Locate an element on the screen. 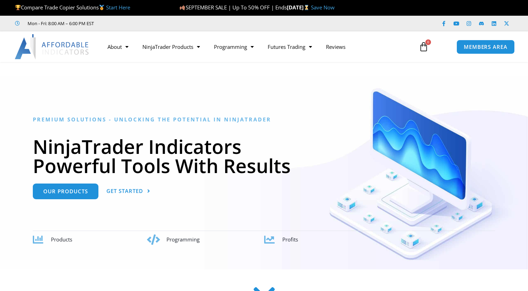  a: 0 is located at coordinates (424, 47).